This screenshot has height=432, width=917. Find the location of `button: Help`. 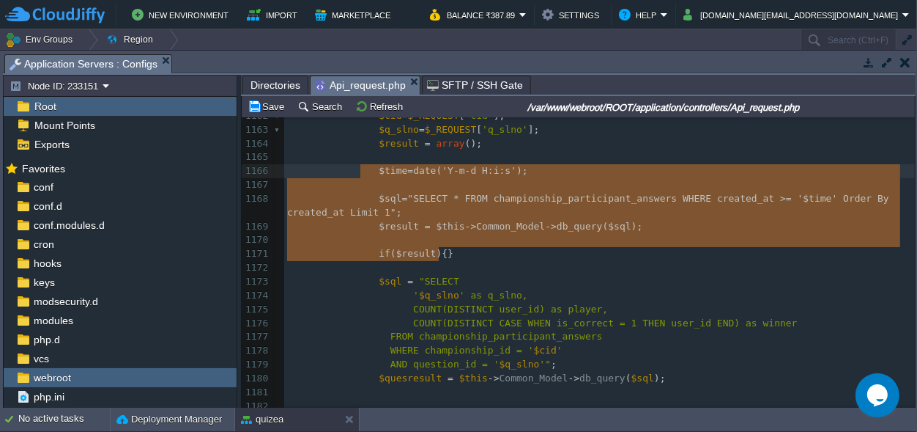

button: Help is located at coordinates (640, 15).